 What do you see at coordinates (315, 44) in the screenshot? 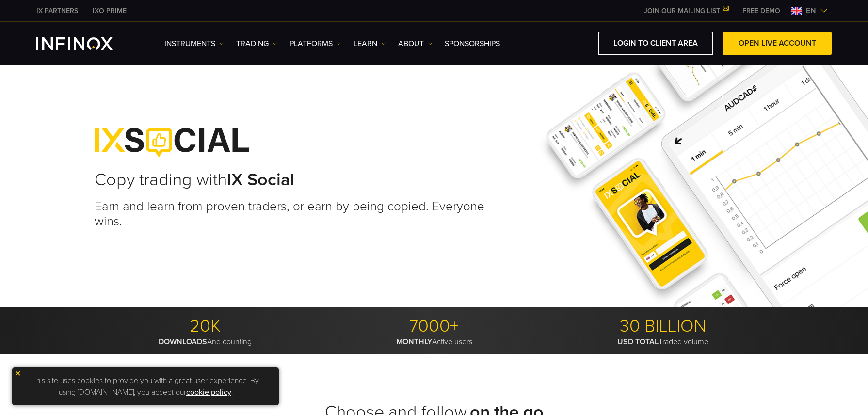
I see `a: PLATFORMS` at bounding box center [315, 44].